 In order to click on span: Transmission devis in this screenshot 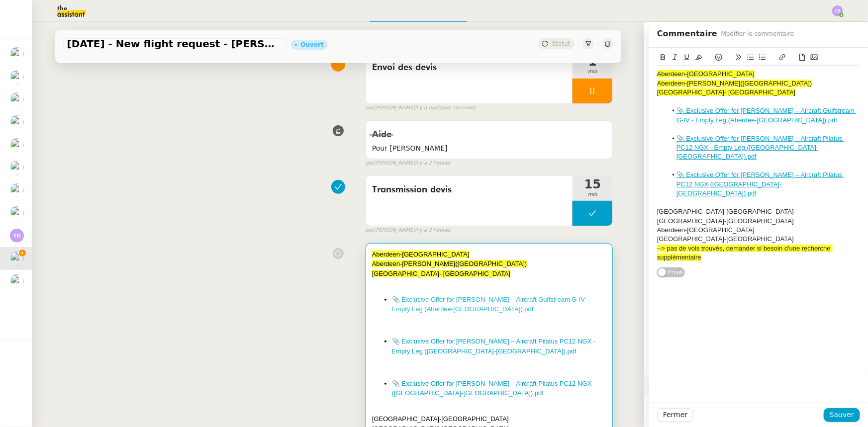, I will do `click(469, 190)`.